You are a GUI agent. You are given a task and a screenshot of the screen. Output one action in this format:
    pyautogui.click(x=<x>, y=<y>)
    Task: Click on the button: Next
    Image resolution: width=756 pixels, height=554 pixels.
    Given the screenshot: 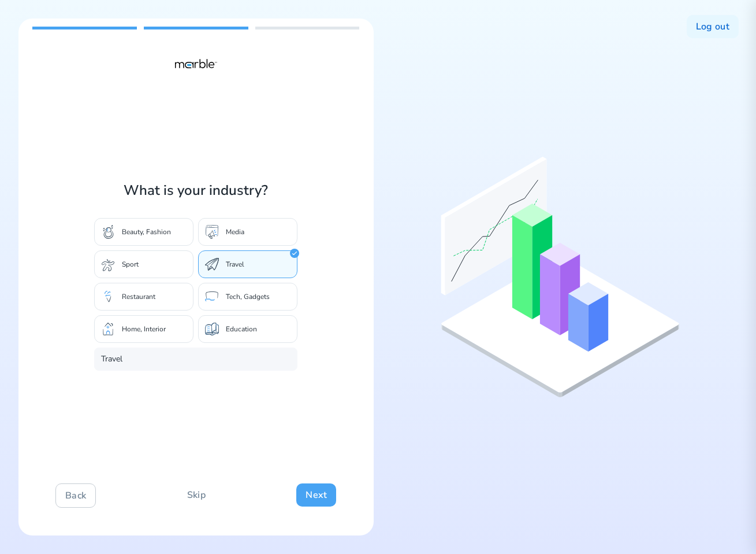 What is the action you would take?
    pyautogui.click(x=316, y=495)
    